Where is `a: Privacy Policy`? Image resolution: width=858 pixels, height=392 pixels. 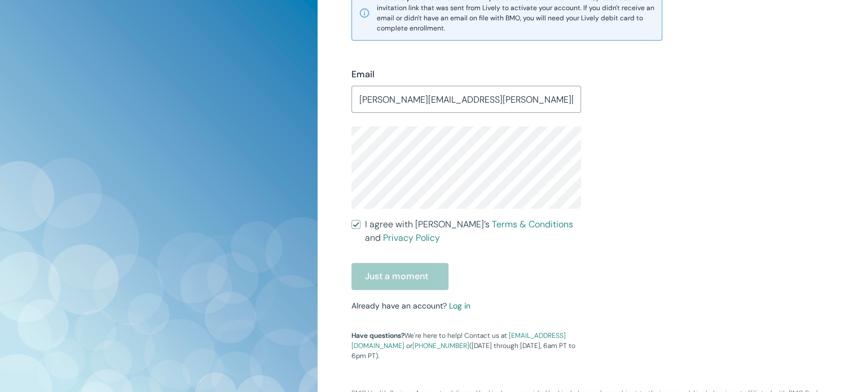
a: Privacy Policy is located at coordinates (411, 237).